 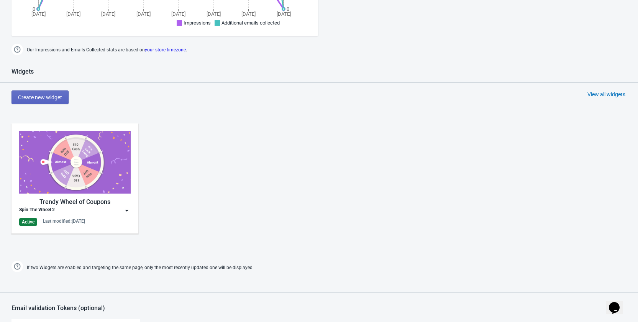 I want to click on div: Trendy Wheel of Coupons, so click(x=75, y=202).